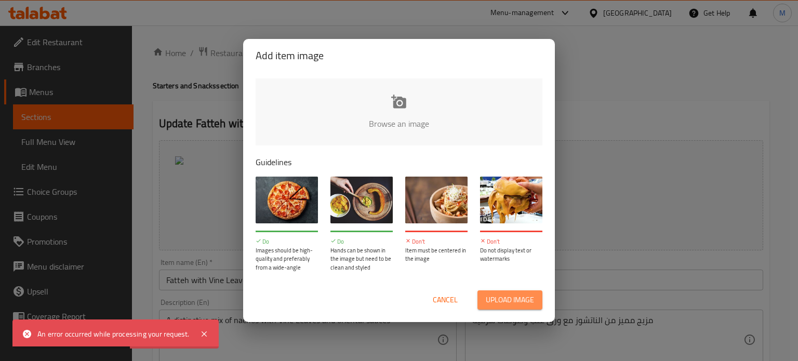  Describe the element at coordinates (113, 334) in the screenshot. I see `div: An error occurred while processing your request.` at that location.